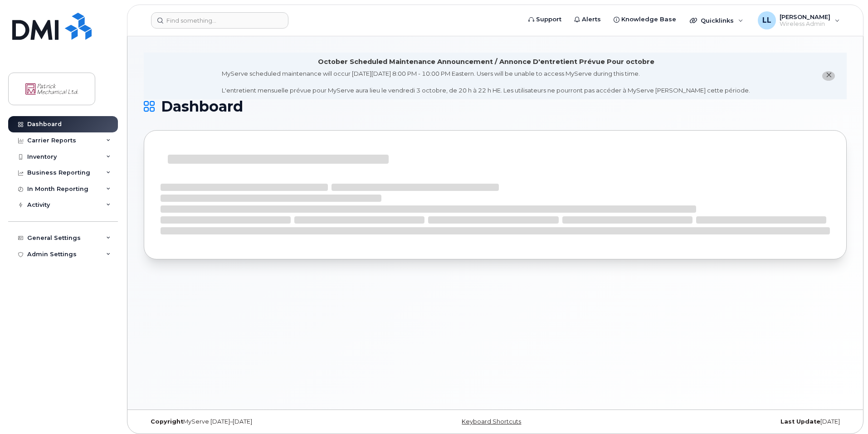  What do you see at coordinates (486, 61) in the screenshot?
I see `div: October Scheduled Maintenance Announcement / Annonce D'entretient Prévue Pour octobre` at bounding box center [486, 61].